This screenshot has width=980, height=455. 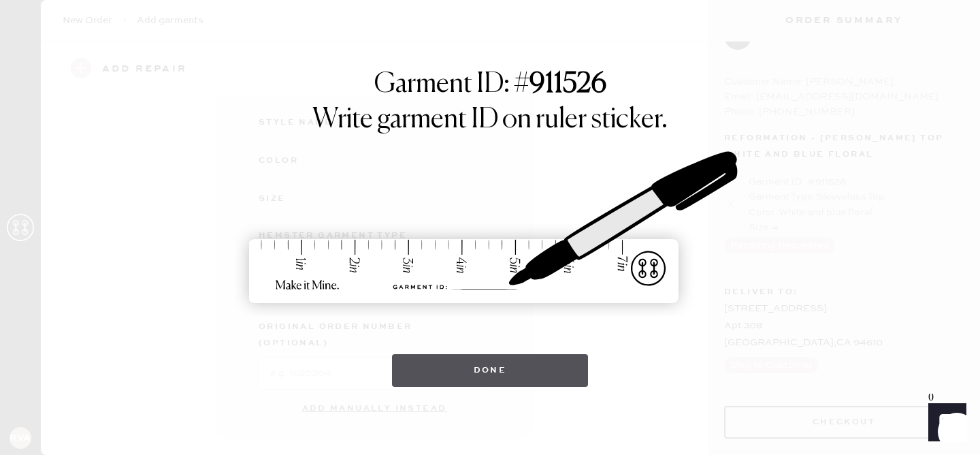 I want to click on button: Done, so click(x=490, y=371).